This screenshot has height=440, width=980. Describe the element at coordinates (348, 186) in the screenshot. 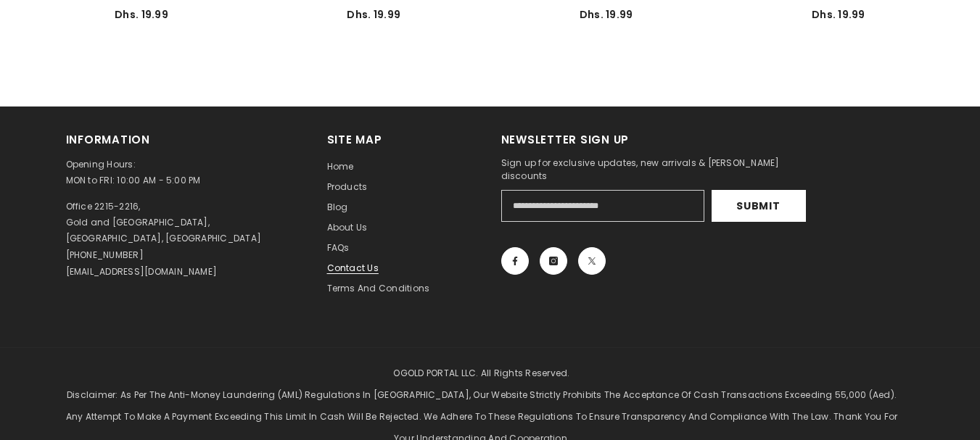

I see `span: Products` at that location.